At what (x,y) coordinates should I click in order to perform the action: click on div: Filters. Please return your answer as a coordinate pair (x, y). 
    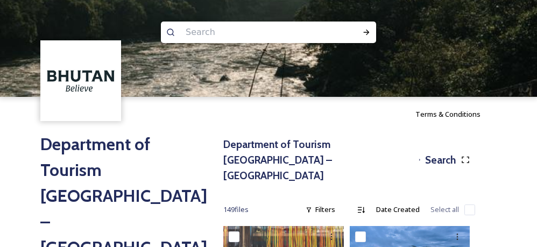
    Looking at the image, I should click on (320, 209).